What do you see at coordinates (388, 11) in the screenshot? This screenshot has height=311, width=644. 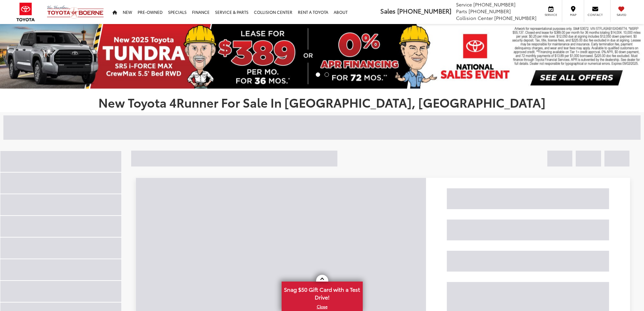 I see `span: Sales` at bounding box center [388, 11].